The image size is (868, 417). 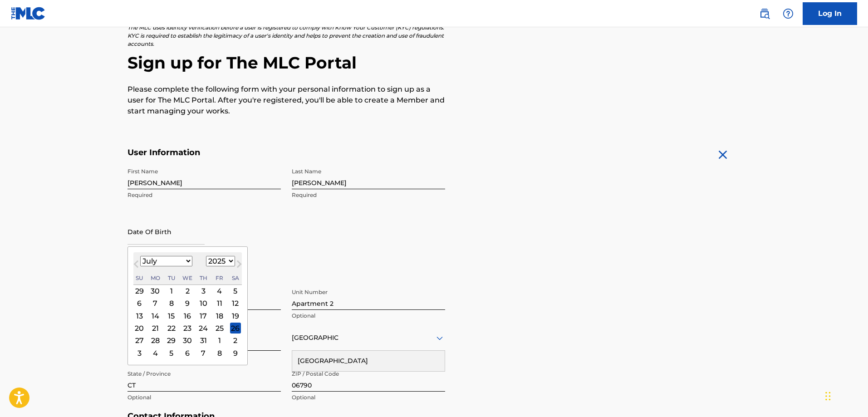 I want to click on div: Choose Monday, June 30th, 2025, so click(x=155, y=291).